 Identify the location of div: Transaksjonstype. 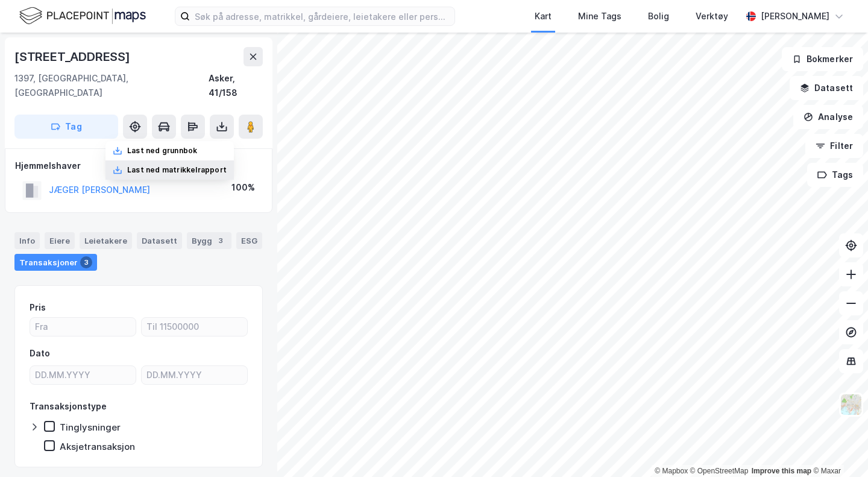
(68, 407).